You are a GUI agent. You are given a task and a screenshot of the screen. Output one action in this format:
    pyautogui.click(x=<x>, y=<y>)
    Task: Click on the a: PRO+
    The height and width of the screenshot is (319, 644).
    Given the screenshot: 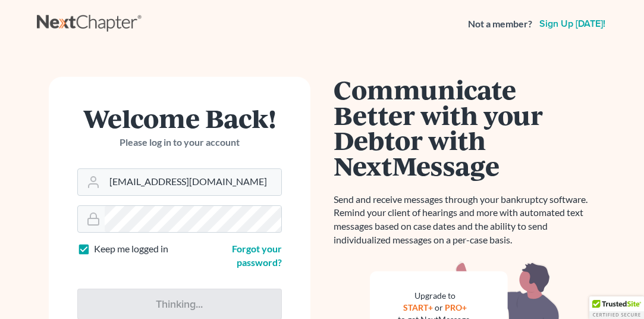 What is the action you would take?
    pyautogui.click(x=455, y=307)
    